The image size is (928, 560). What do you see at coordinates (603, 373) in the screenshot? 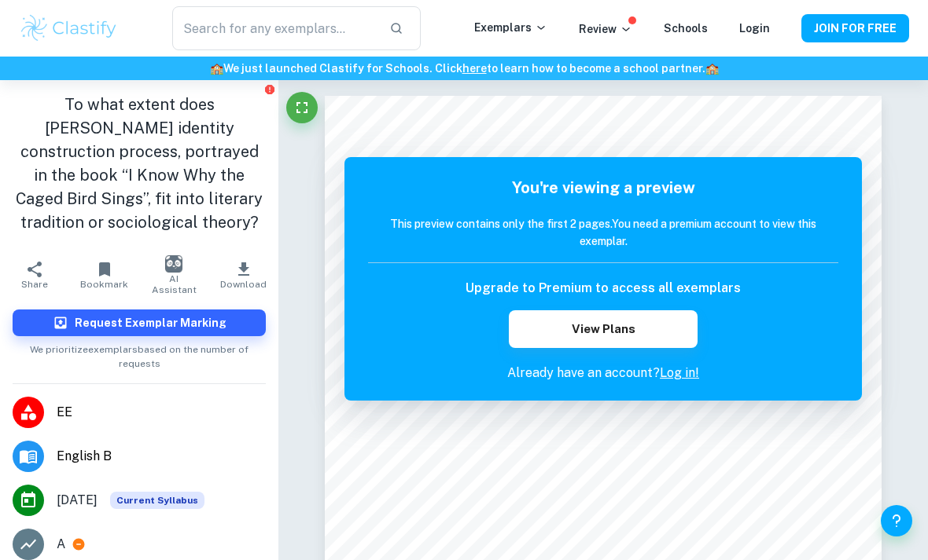
I see `p: Already have an account?` at bounding box center [603, 373].